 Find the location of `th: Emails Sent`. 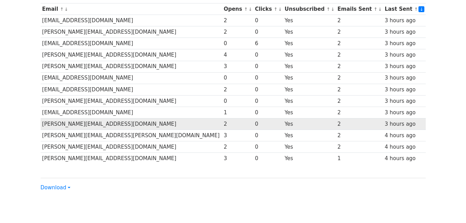

th: Emails Sent is located at coordinates (359, 9).